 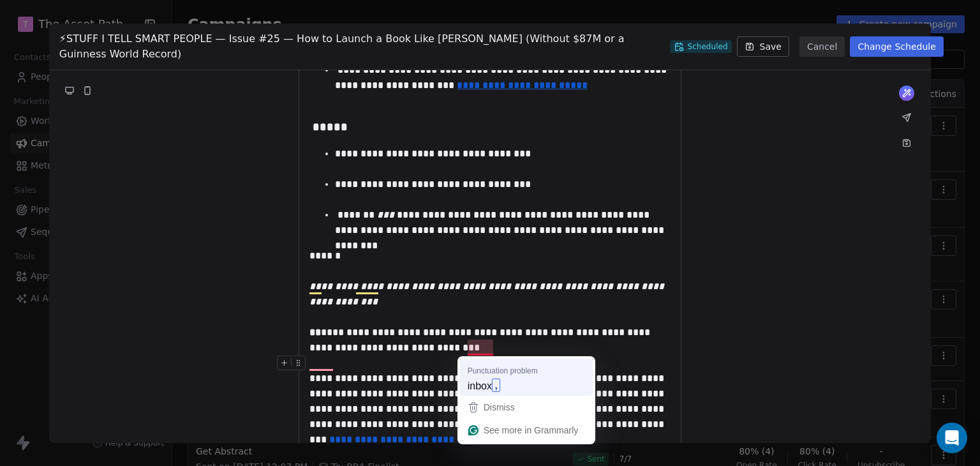 I want to click on button: Change Schedule, so click(x=897, y=47).